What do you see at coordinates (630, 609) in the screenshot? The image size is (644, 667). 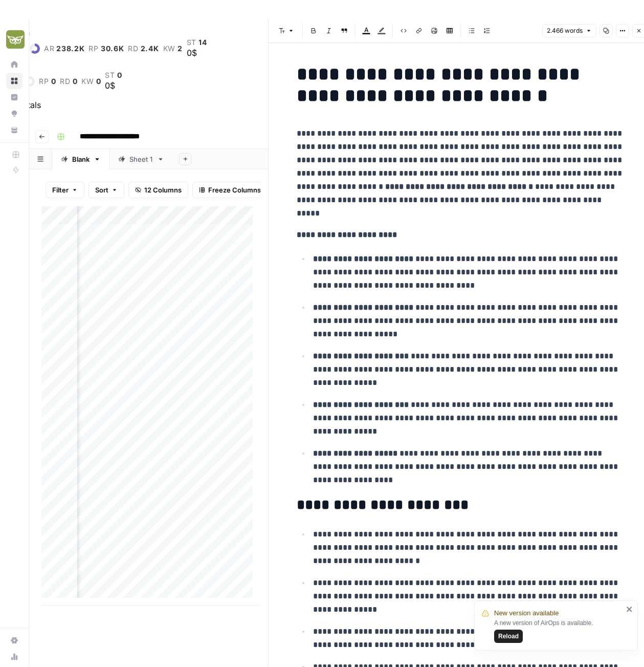 I see `button: close` at bounding box center [630, 609].